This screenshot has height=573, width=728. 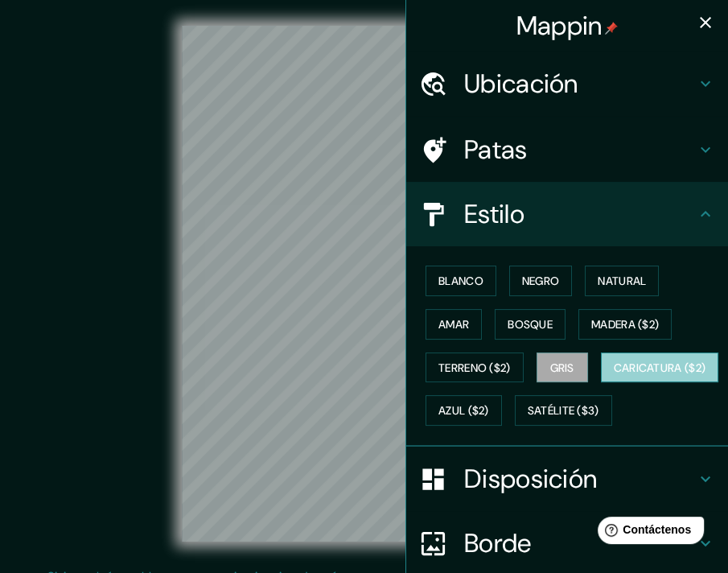 What do you see at coordinates (364, 283) in the screenshot?
I see `canvas: Mapa` at bounding box center [364, 283].